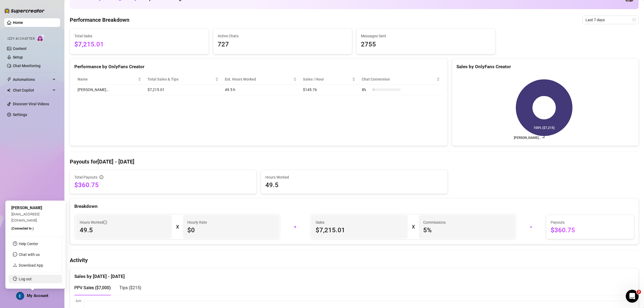 The width and height of the screenshot is (644, 308). What do you see at coordinates (41, 38) in the screenshot?
I see `img: AI Chatter` at bounding box center [41, 38].